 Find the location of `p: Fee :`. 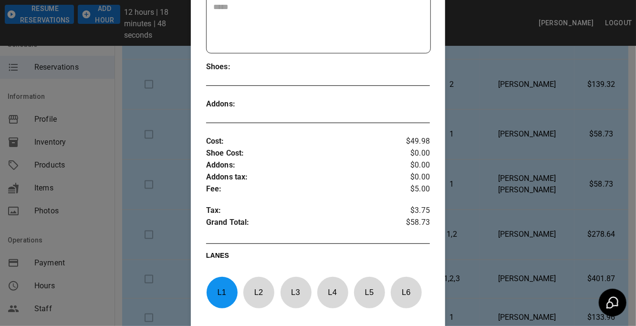

p: Fee : is located at coordinates (299, 189).